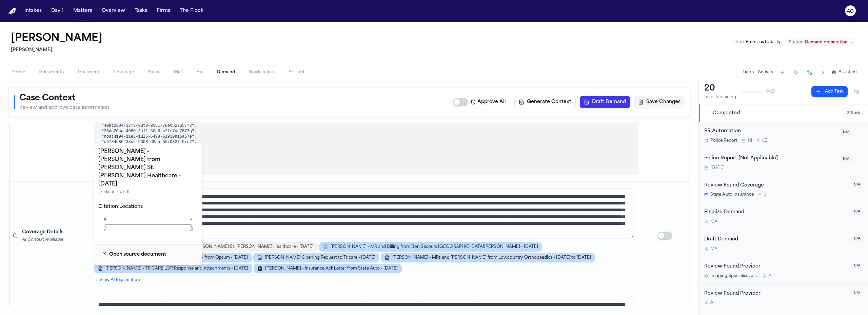  I want to click on span: Demand, so click(226, 72).